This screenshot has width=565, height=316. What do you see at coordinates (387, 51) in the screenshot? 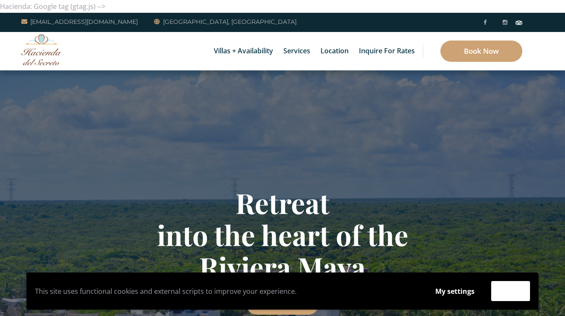
I see `a: Inquire for Rates` at bounding box center [387, 51].